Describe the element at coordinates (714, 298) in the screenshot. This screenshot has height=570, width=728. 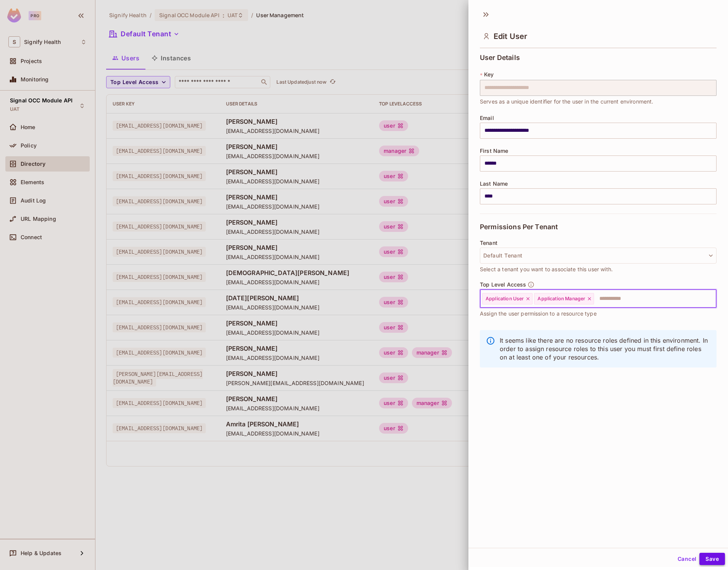
I see `button: Open` at that location.